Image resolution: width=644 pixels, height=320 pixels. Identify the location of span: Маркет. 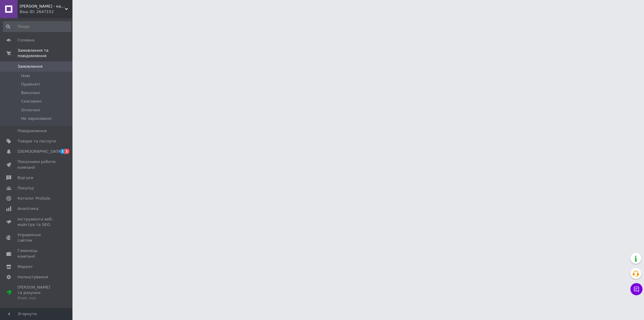
(25, 267).